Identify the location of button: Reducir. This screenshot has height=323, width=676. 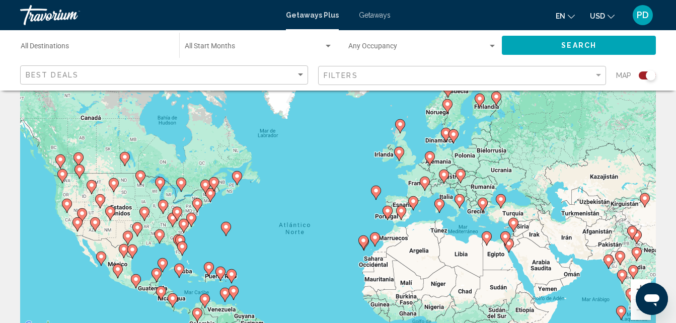
(640, 310).